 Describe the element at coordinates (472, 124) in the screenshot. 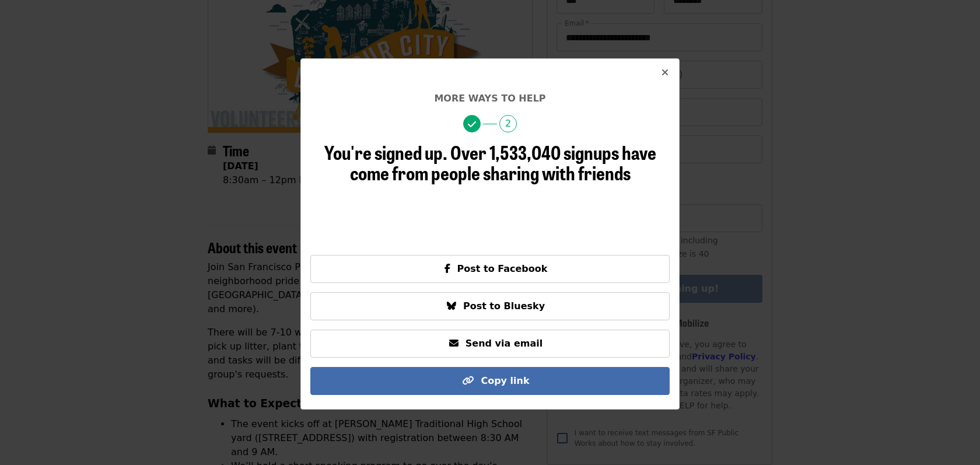

I see `i: check icon` at that location.